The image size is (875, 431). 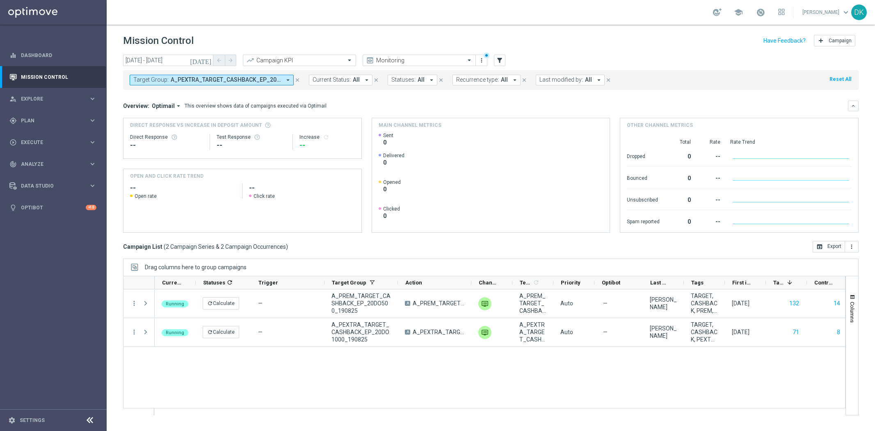 I want to click on button: Data Studio keyboard_arrow_right, so click(x=53, y=186).